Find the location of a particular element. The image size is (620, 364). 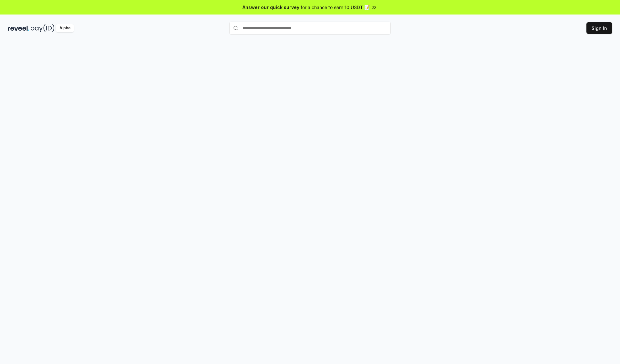

img: pay_id is located at coordinates (43, 28).